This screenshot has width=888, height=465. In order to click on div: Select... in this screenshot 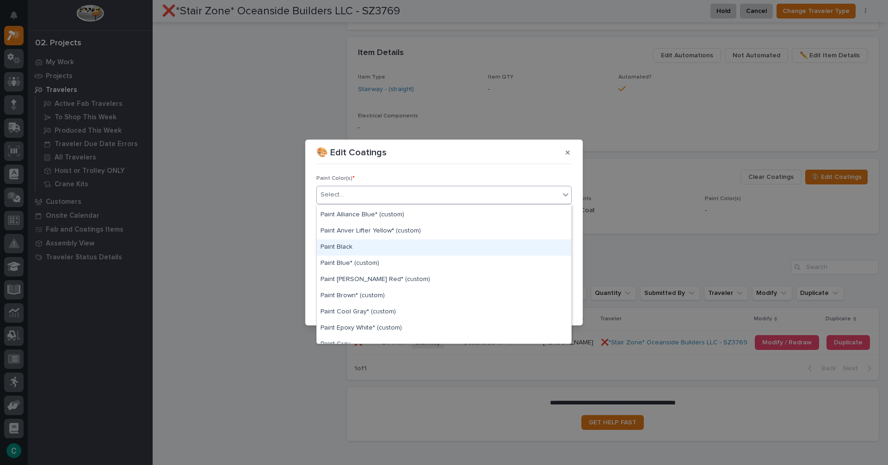, I will do `click(332, 195)`.